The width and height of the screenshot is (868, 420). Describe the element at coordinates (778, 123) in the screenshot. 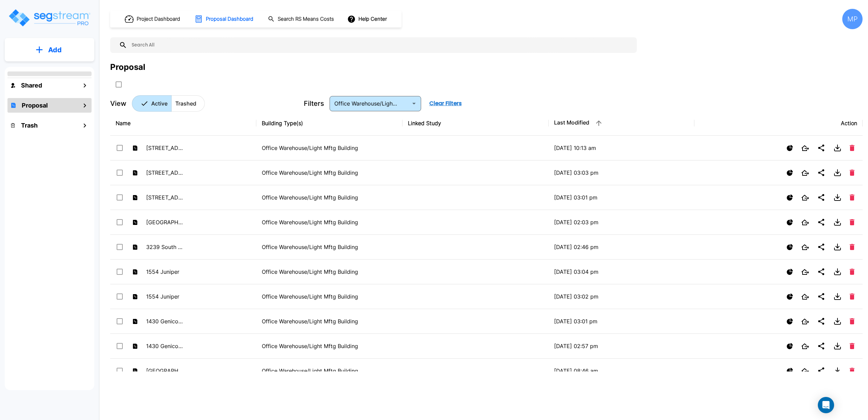

I see `th: Action` at that location.